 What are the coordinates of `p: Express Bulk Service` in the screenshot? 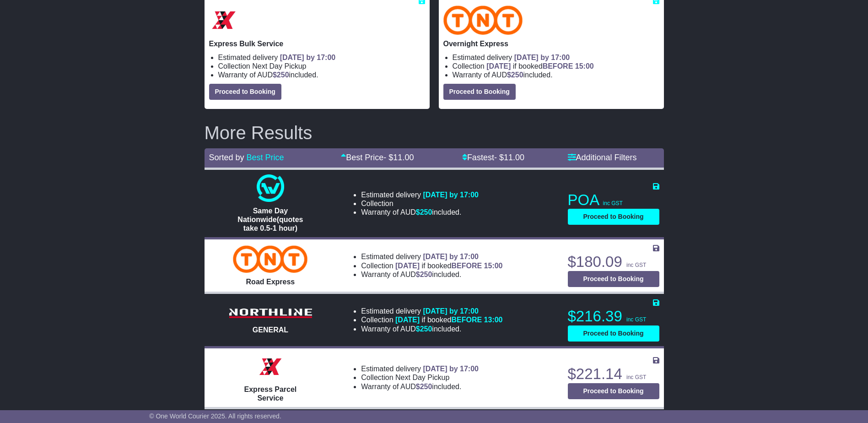 It's located at (317, 43).